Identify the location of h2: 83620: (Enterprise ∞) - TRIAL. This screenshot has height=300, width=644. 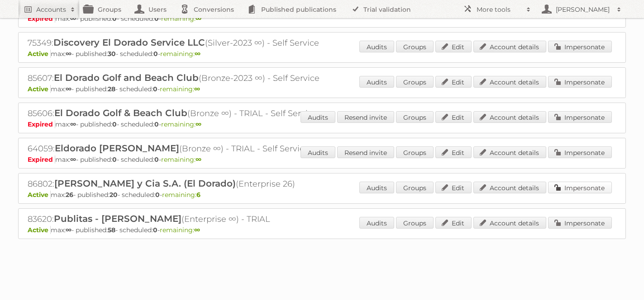
(186, 219).